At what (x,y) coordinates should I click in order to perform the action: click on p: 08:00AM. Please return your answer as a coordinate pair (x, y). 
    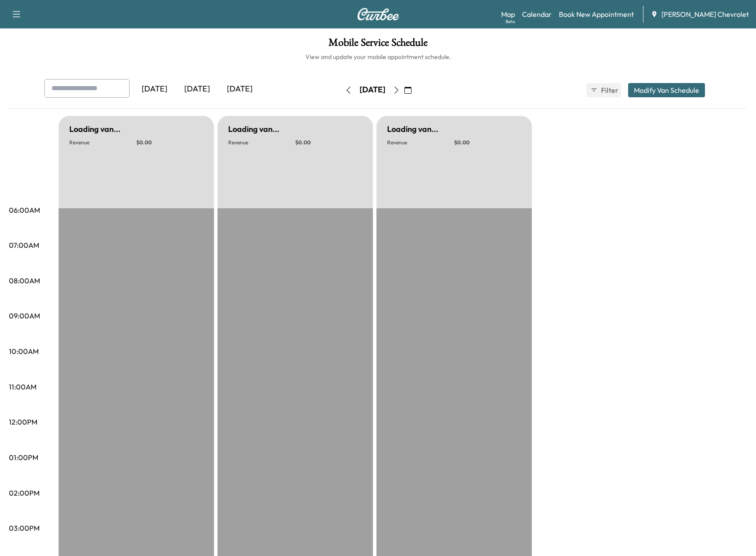
    Looking at the image, I should click on (24, 281).